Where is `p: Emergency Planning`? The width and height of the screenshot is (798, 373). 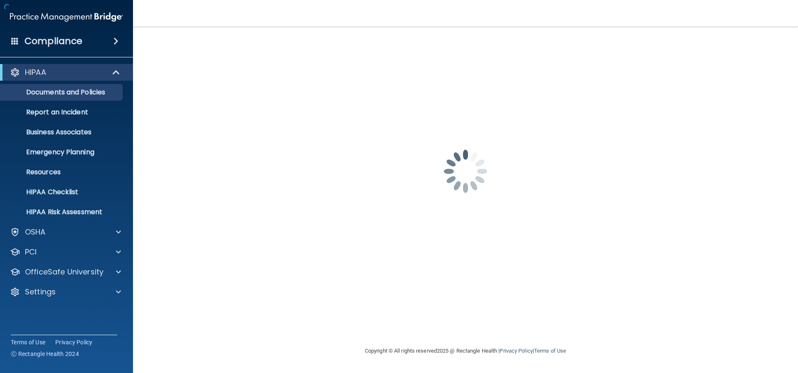 p: Emergency Planning is located at coordinates (62, 152).